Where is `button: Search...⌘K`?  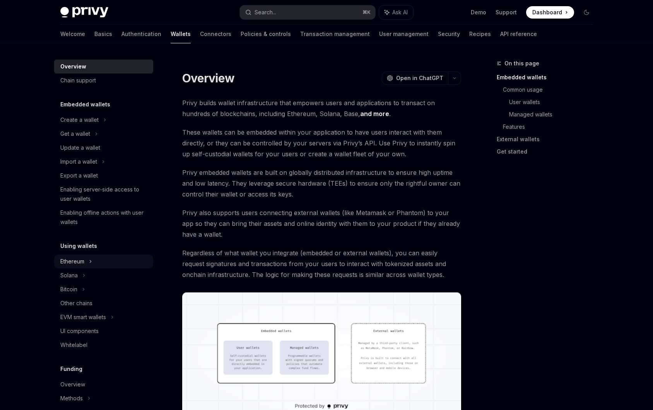
button: Search...⌘K is located at coordinates (307, 12).